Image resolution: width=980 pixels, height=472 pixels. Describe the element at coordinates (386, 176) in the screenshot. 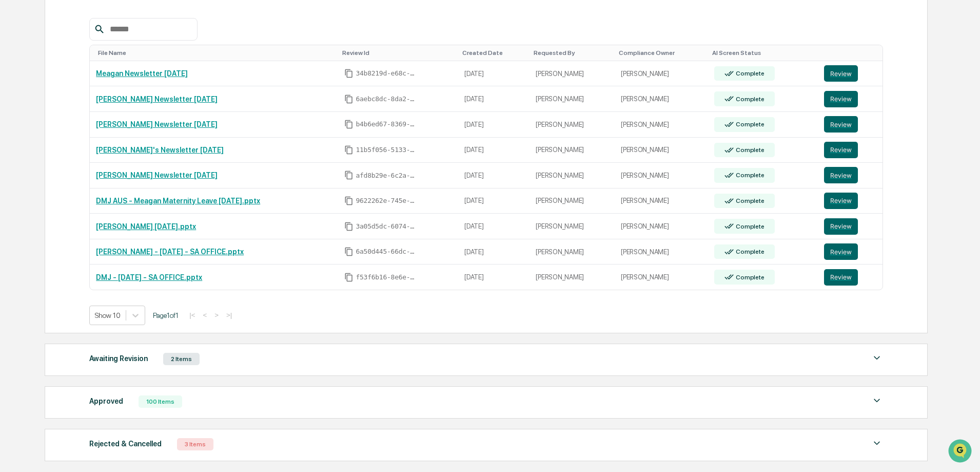

I see `span: afd8b29e-6c2a-4da8-9e9b-9e341ce3dc3a` at that location.